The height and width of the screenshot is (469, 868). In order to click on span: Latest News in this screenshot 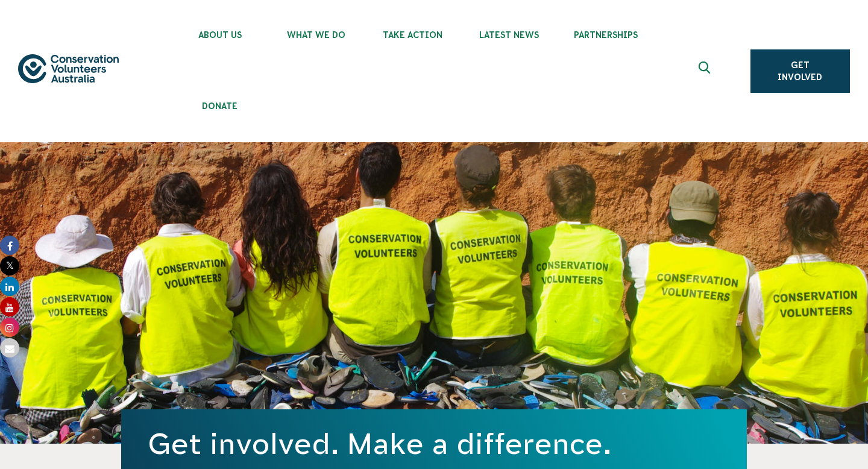, I will do `click(510, 35)`.